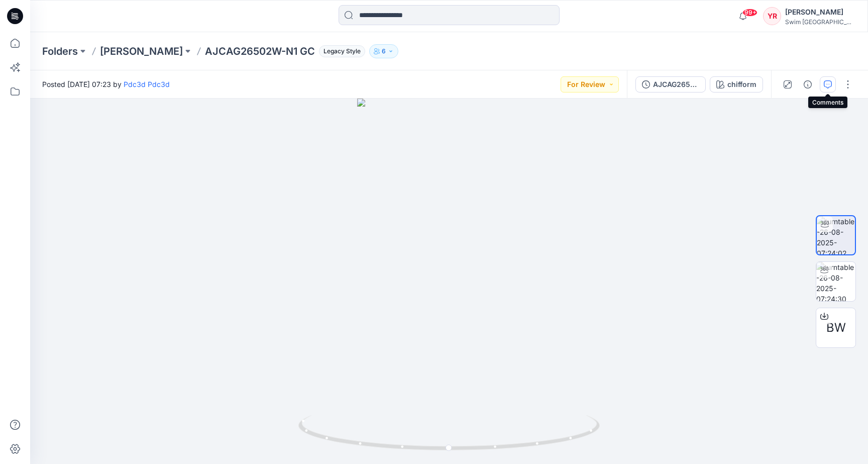 This screenshot has width=868, height=464. I want to click on a: Pdc3d Pdc3d, so click(147, 84).